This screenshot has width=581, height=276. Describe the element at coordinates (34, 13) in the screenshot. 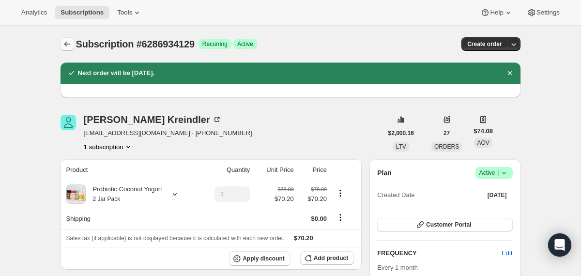

I see `span: Analytics` at that location.